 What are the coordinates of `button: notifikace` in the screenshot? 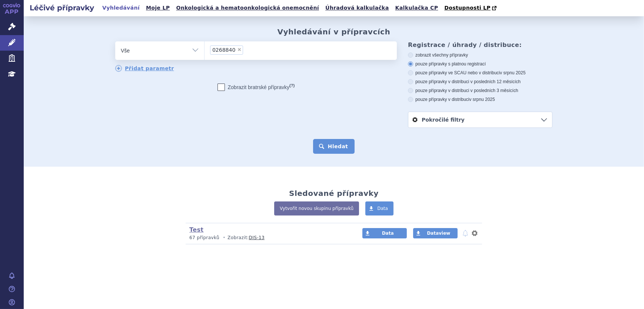 It's located at (466, 233).